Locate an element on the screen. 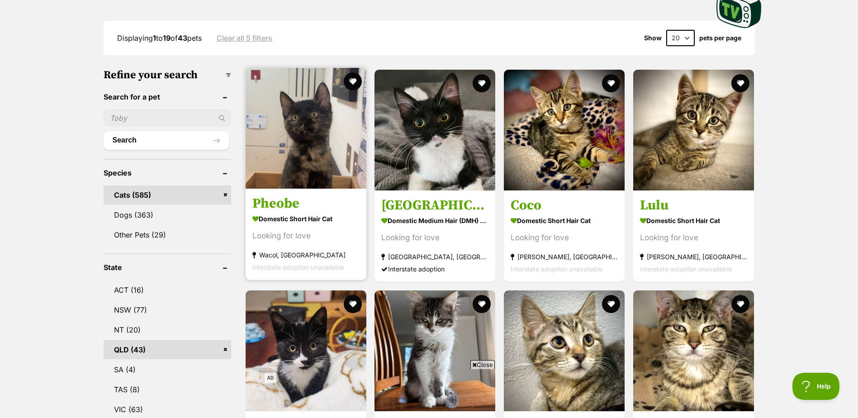 The image size is (858, 418). a: Clear all 5 filters is located at coordinates (244, 38).